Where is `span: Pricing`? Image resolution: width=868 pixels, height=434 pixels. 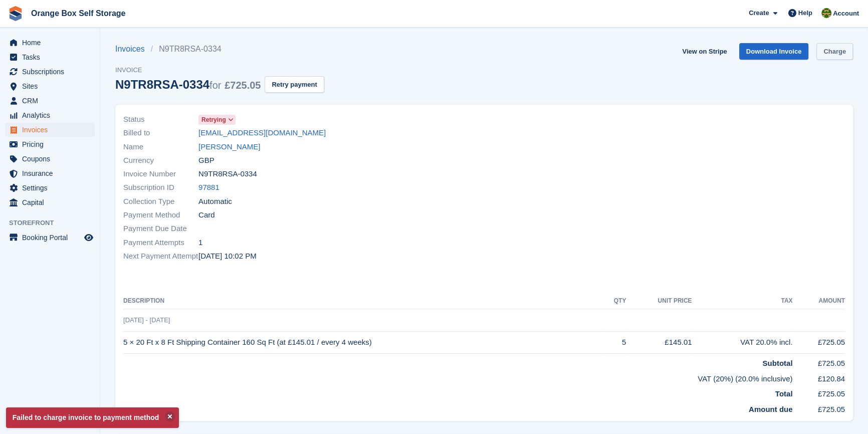 span: Pricing is located at coordinates (52, 144).